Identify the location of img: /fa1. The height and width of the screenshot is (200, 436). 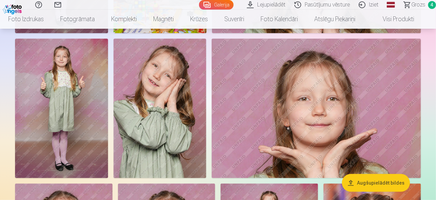
(13, 9).